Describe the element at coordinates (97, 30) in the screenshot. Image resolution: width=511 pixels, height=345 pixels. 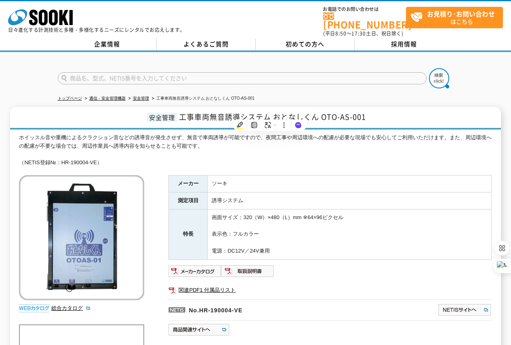
I see `p: 日々進化する計測技術と多種・多様化するニーズにレンタルでお応えします。` at that location.